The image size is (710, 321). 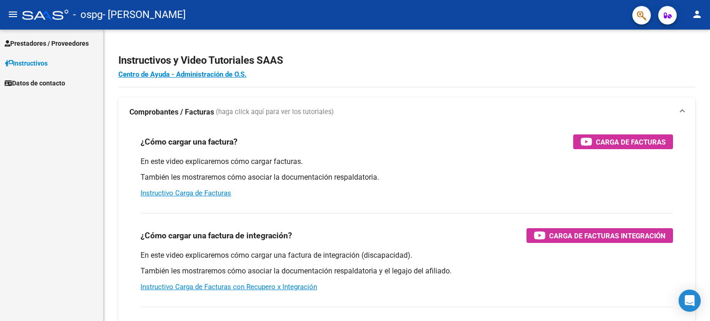 I want to click on button: Carga de Facturas, so click(x=623, y=142).